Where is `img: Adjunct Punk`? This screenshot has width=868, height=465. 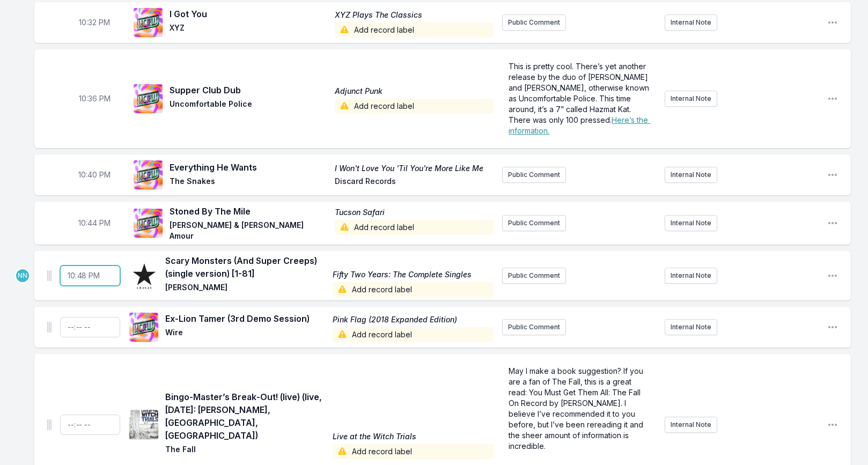 img: Adjunct Punk is located at coordinates (148, 99).